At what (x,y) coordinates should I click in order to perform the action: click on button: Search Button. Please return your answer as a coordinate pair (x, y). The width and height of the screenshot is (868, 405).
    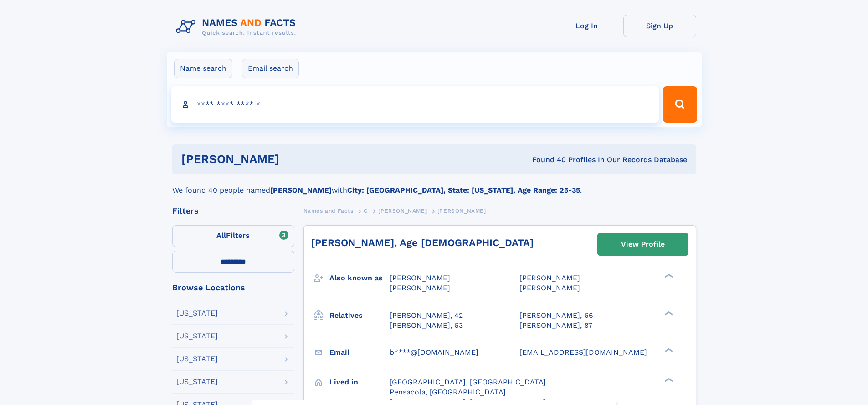
    Looking at the image, I should click on (680, 105).